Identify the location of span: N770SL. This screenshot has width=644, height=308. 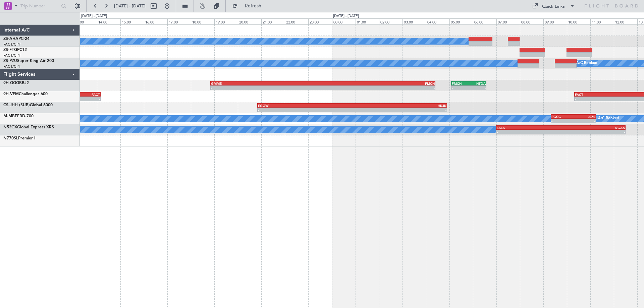
(11, 138).